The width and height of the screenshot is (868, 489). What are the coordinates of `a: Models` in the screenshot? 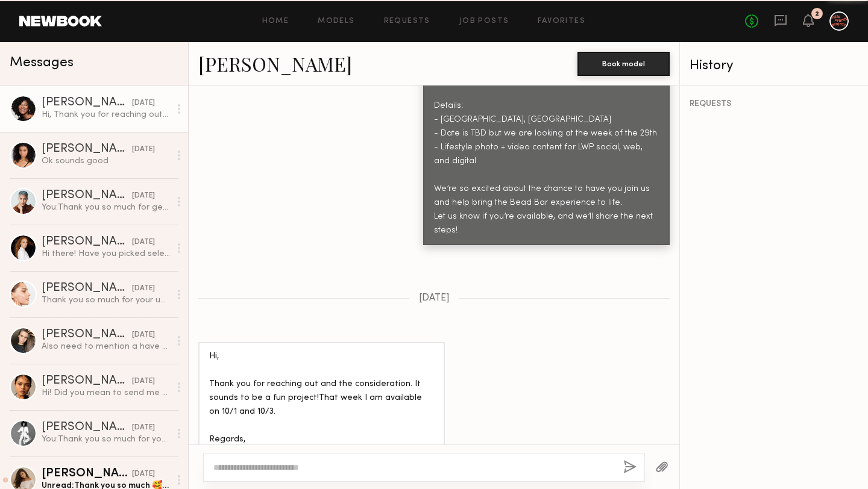 It's located at (336, 21).